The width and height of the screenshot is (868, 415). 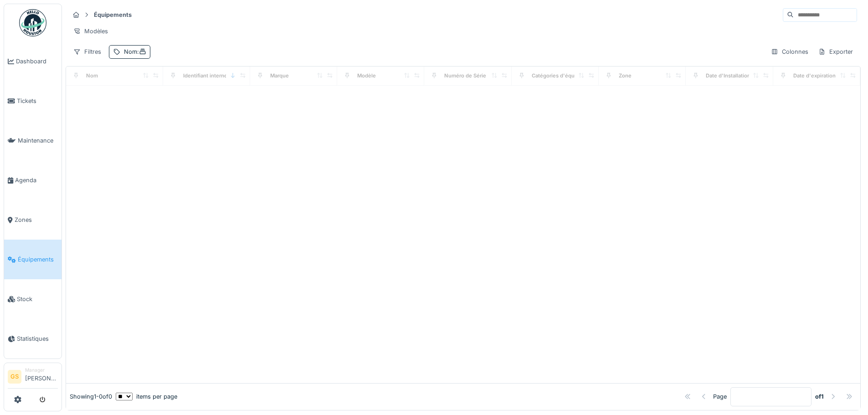 I want to click on div: Filtres, so click(x=87, y=51).